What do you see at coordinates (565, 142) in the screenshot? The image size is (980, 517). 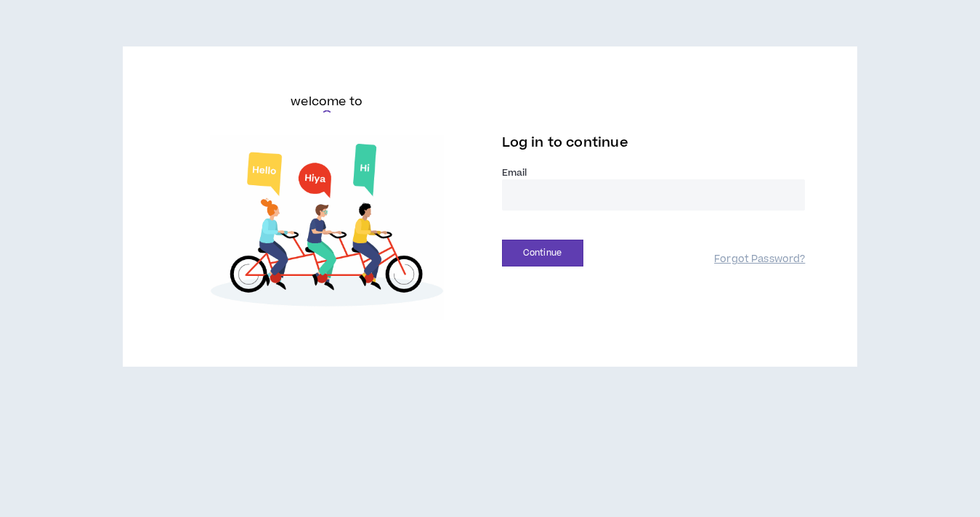 I see `span: Log in to continue` at bounding box center [565, 142].